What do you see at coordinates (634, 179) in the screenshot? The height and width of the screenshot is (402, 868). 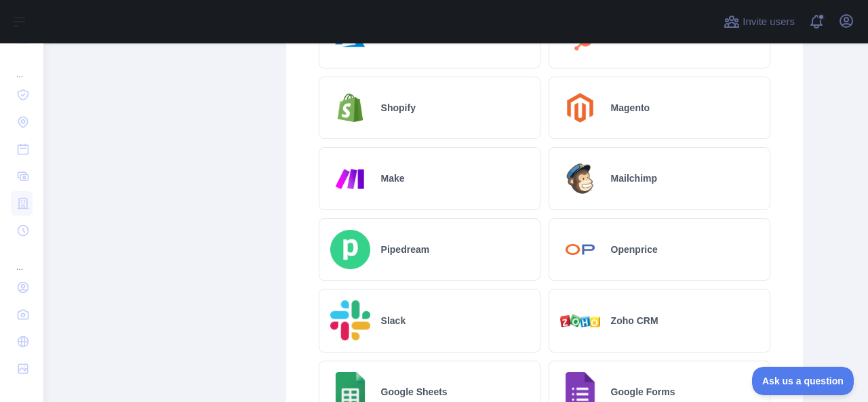 I see `h2: Mailchimp` at bounding box center [634, 179].